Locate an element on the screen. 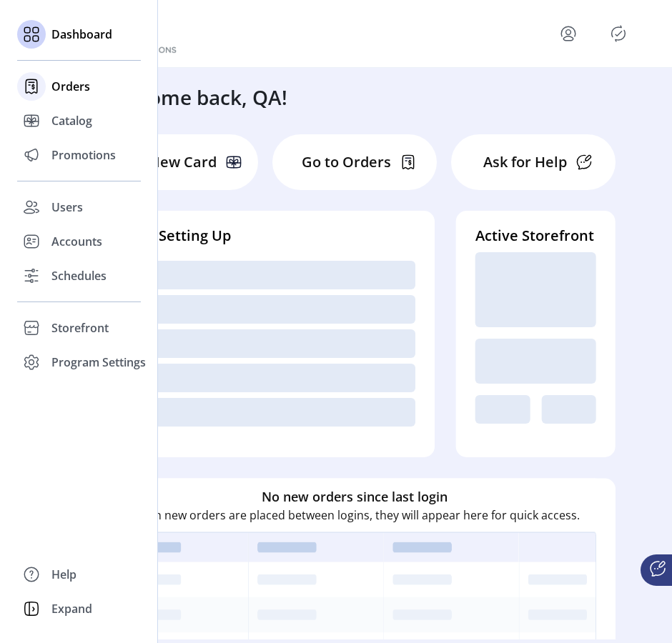 Image resolution: width=672 pixels, height=643 pixels. span: Schedules is located at coordinates (78, 276).